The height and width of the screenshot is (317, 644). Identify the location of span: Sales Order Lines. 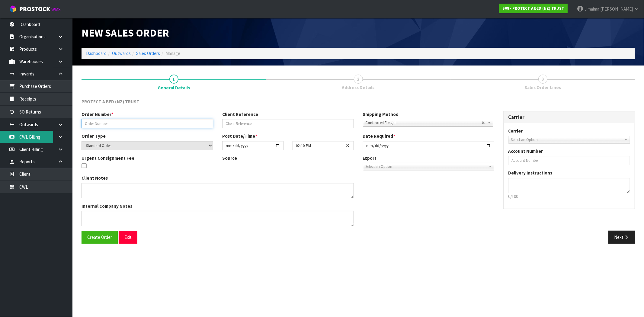
(543, 87).